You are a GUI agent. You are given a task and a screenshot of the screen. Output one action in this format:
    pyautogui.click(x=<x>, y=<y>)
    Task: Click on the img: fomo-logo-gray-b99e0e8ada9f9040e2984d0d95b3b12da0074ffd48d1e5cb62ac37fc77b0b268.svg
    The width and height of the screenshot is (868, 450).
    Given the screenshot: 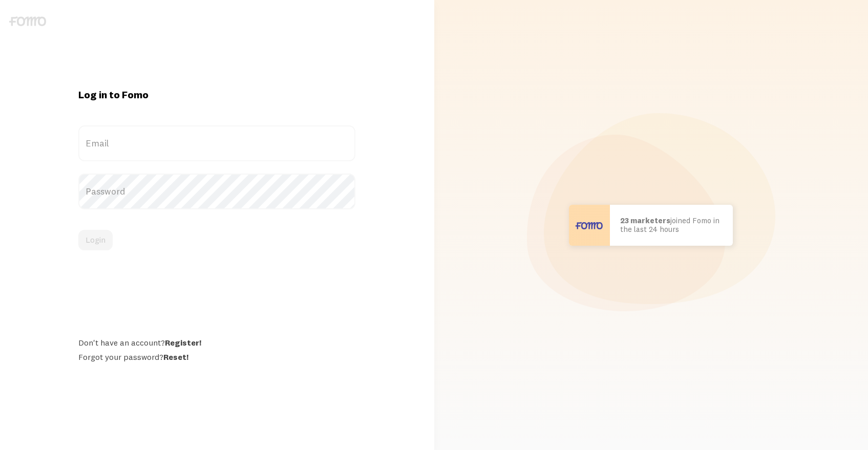 What is the action you would take?
    pyautogui.click(x=28, y=21)
    